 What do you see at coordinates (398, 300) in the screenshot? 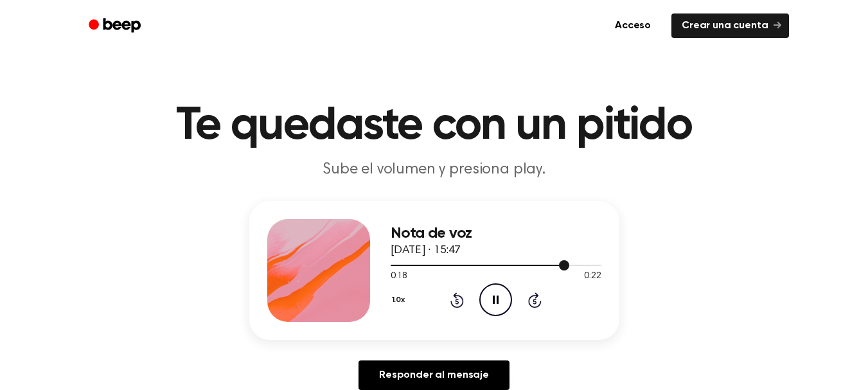
I see `font: 1.0x` at bounding box center [398, 300].